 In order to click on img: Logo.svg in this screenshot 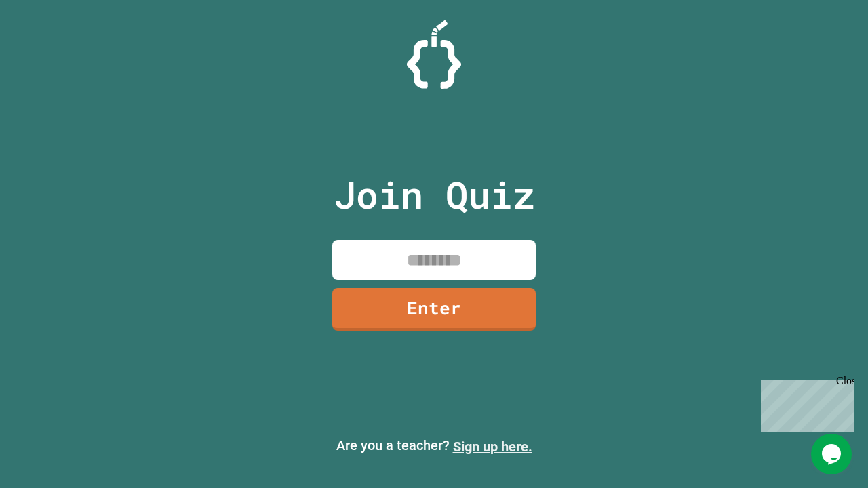, I will do `click(434, 54)`.